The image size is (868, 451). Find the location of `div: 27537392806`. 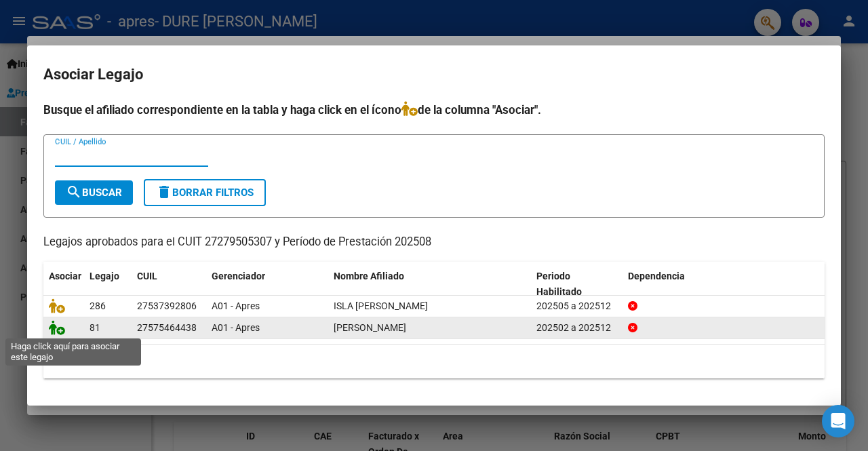

div: 27537392806 is located at coordinates (167, 306).